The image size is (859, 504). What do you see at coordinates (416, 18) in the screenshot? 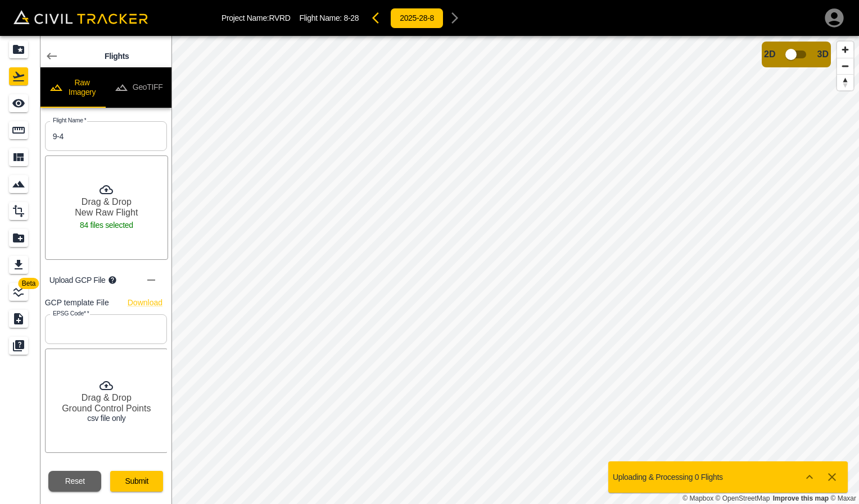
I see `button: 2025-28-8` at bounding box center [416, 18].